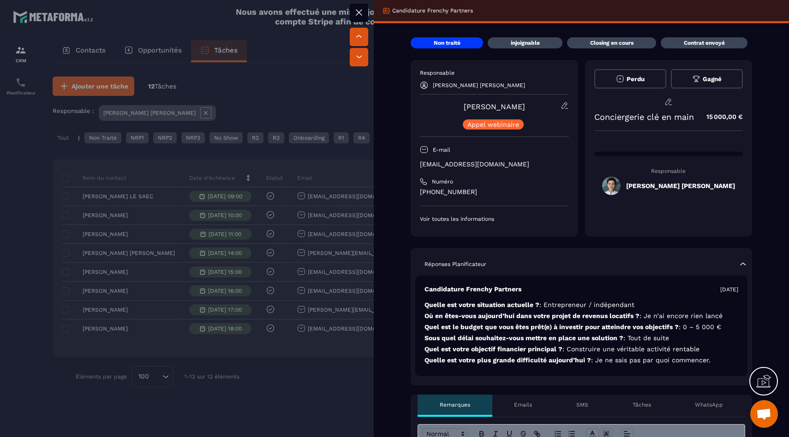  I want to click on span: : Entrepreneur / indépendant, so click(587, 305).